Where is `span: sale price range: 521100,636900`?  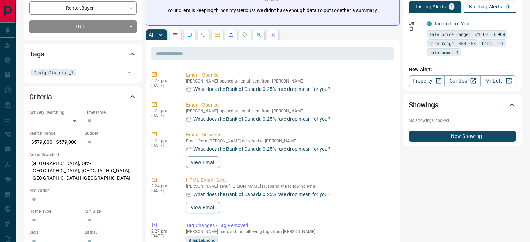 span: sale price range: 521100,636900 is located at coordinates (467, 34).